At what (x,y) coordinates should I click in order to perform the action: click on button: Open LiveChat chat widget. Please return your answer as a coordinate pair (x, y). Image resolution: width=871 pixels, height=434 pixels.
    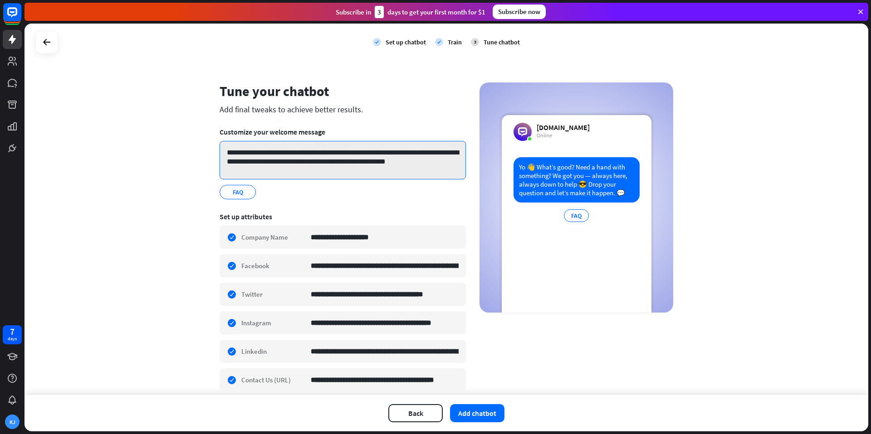
    Looking at the image, I should click on (21, 17).